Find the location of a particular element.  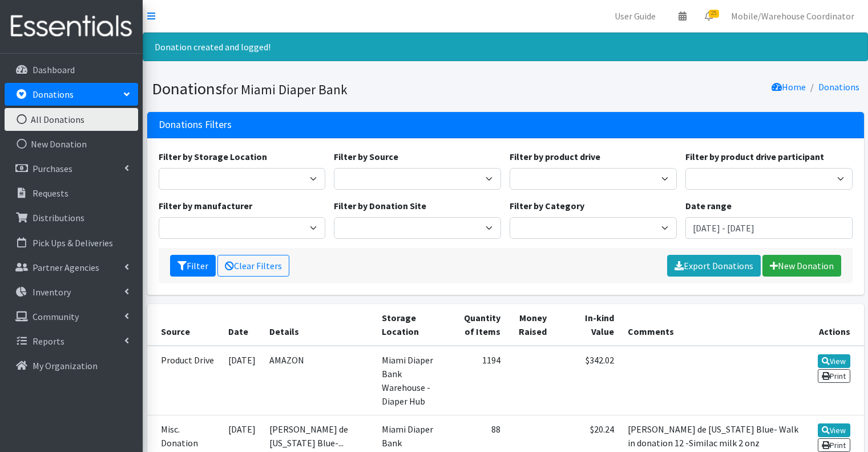

label: Filter by product drive participant is located at coordinates (754, 157).